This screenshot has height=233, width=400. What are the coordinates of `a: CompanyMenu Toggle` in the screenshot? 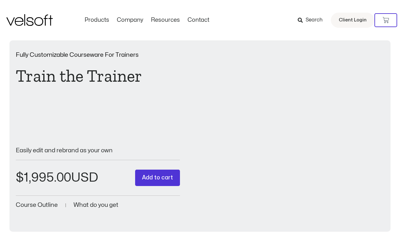 It's located at (130, 20).